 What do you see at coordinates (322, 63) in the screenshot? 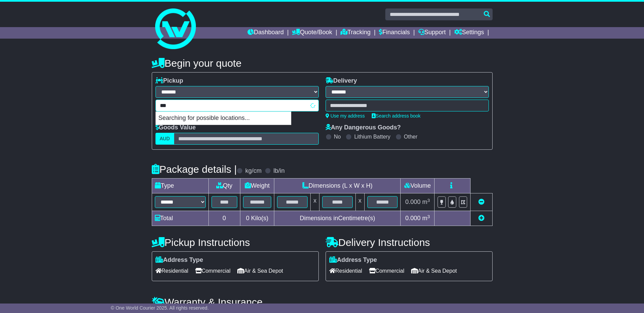
I see `h4: Begin your quote` at bounding box center [322, 63].